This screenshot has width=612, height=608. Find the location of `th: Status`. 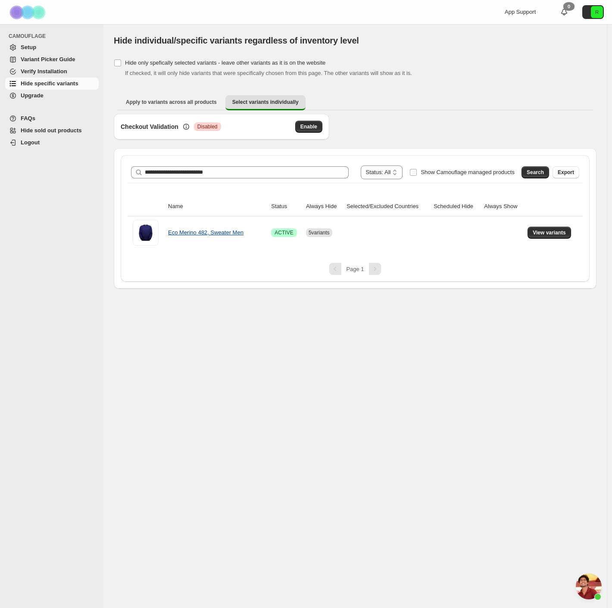

th: Status is located at coordinates (286, 206).